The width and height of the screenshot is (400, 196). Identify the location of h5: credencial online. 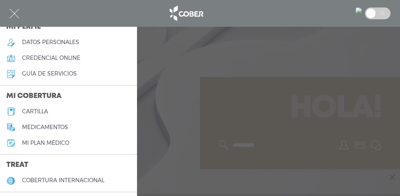
(51, 58).